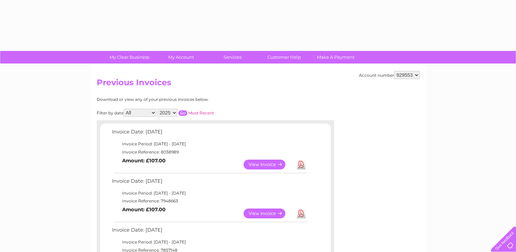 This screenshot has width=516, height=252. What do you see at coordinates (181, 57) in the screenshot?
I see `a: My Account` at bounding box center [181, 57].